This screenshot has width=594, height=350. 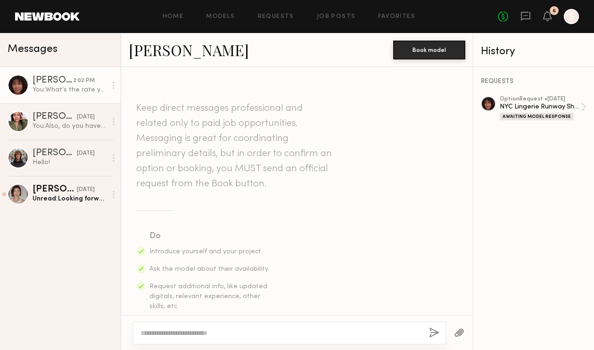 What do you see at coordinates (173, 17) in the screenshot?
I see `a: Home` at bounding box center [173, 17].